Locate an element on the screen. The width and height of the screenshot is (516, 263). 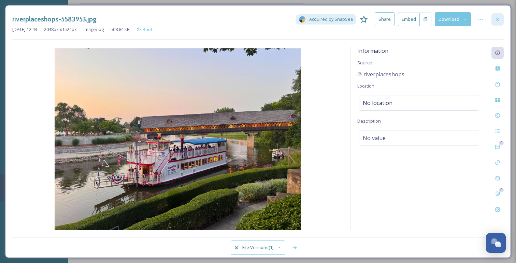
span: Acquired by SnapSea is located at coordinates (331, 19).